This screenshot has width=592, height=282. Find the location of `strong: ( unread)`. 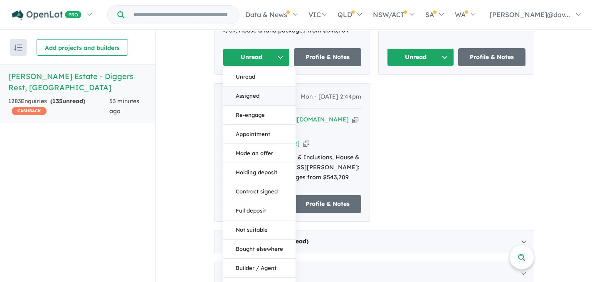

strong: ( unread) is located at coordinates (68, 101).